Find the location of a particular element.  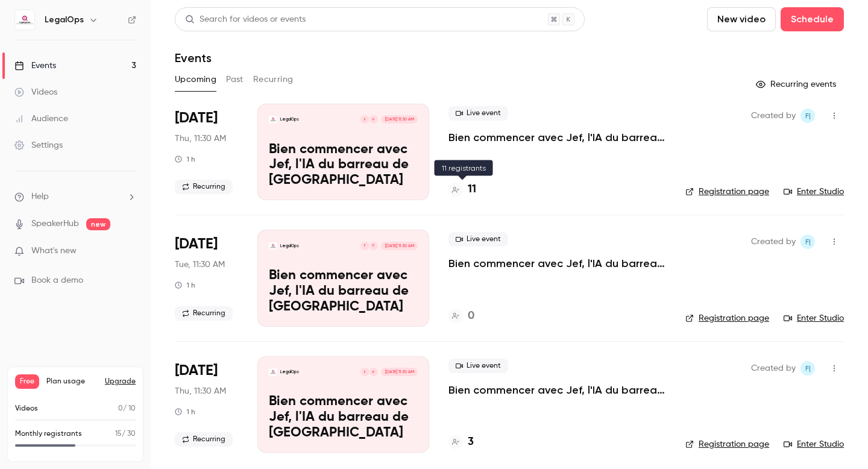

h4: 3 is located at coordinates (471, 442).